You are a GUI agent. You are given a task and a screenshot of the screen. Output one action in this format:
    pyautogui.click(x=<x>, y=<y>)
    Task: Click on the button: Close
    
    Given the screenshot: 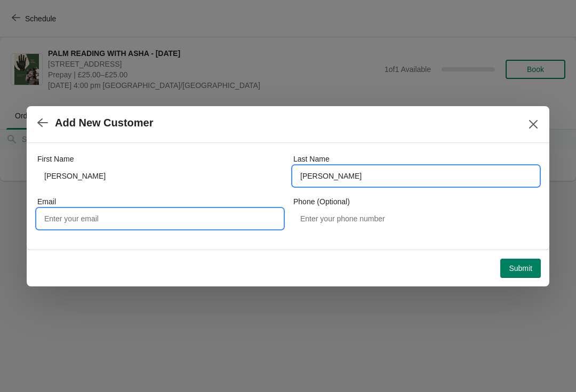 What is the action you would take?
    pyautogui.click(x=533, y=124)
    